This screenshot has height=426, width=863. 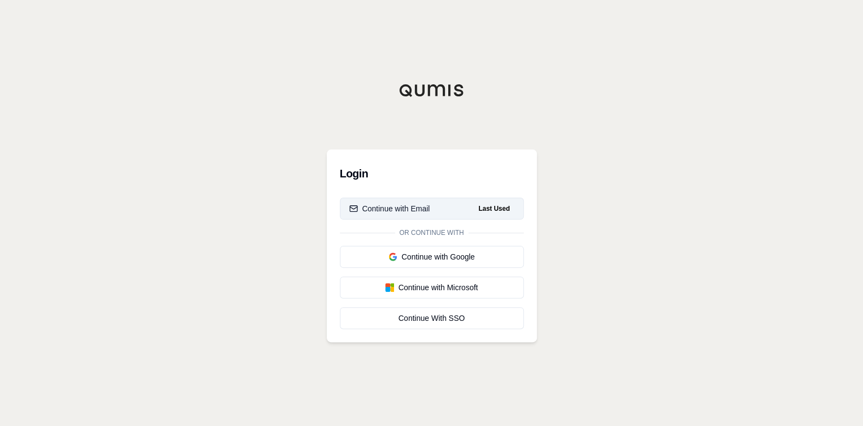 I want to click on button: Continue with EmailLast Used, so click(x=432, y=208).